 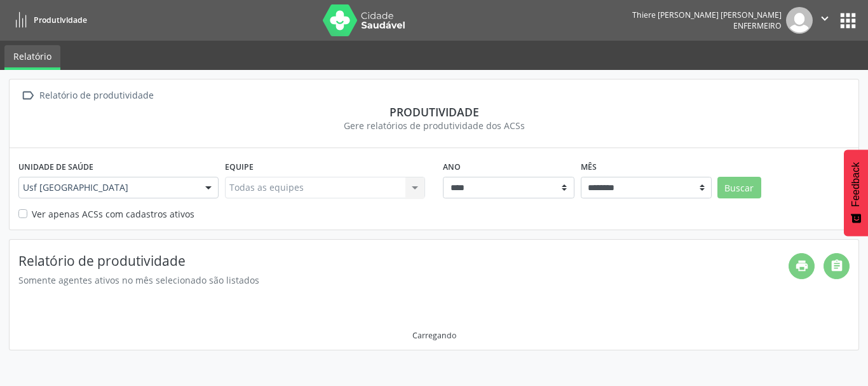 I want to click on div: Somente agentes ativos no mês selecionado são listados, so click(x=404, y=280).